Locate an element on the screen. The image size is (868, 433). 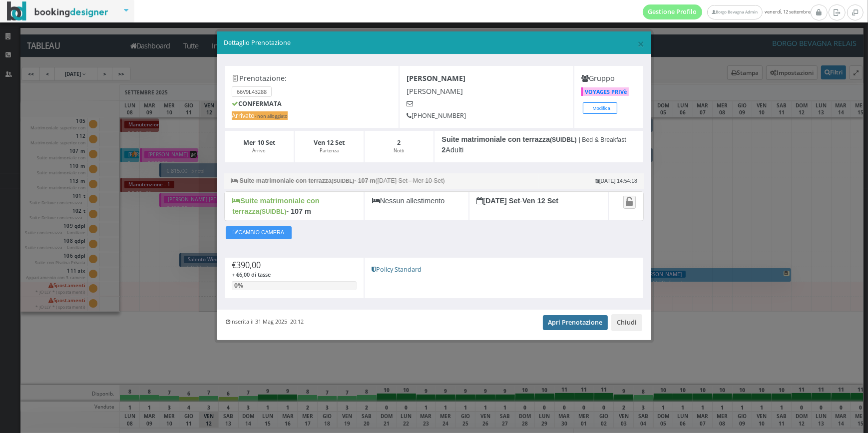
b: CONFERMATA is located at coordinates (256, 103).